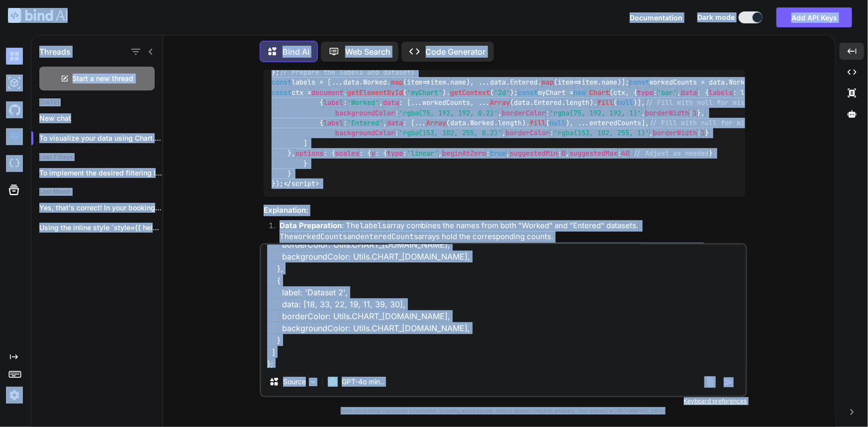 The width and height of the screenshot is (868, 427). Describe the element at coordinates (564, 153) in the screenshot. I see `span: 0` at that location.